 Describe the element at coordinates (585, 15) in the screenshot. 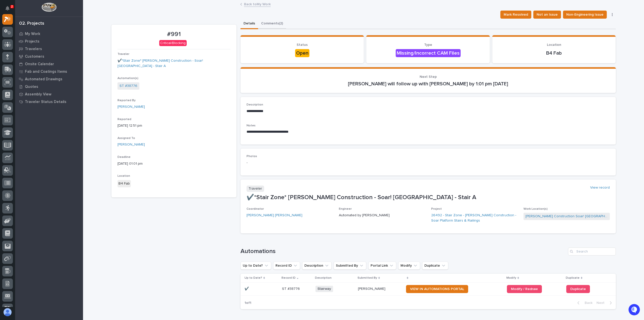

I see `button: Non-Engineering Issue` at that location.